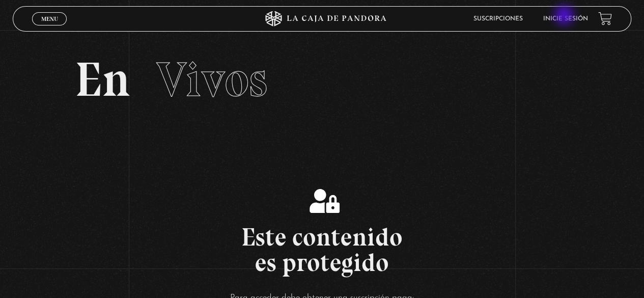  Describe the element at coordinates (322, 79) in the screenshot. I see `h2: En` at that location.